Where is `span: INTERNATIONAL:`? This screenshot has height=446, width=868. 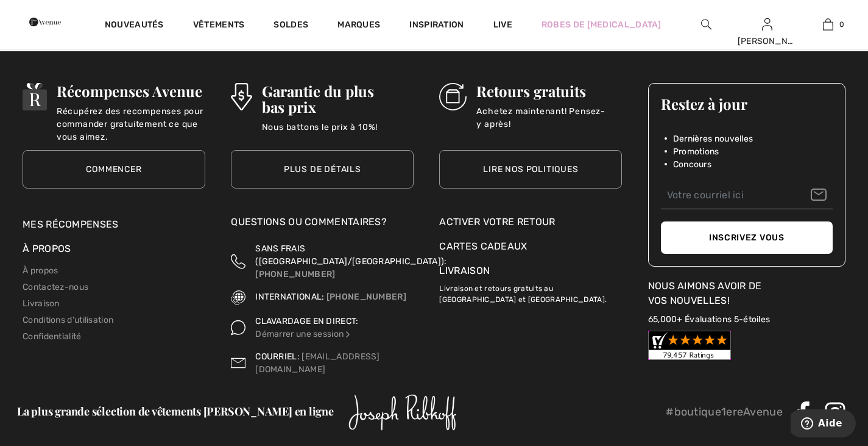
span: INTERNATIONAL: is located at coordinates (290, 296).